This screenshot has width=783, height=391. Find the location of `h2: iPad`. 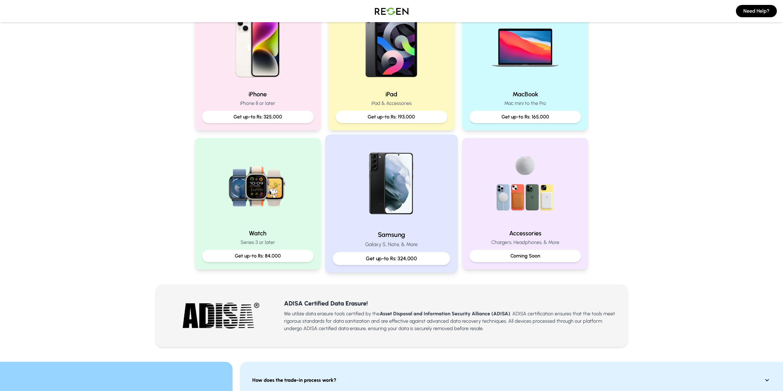

h2: iPad is located at coordinates (391, 94).